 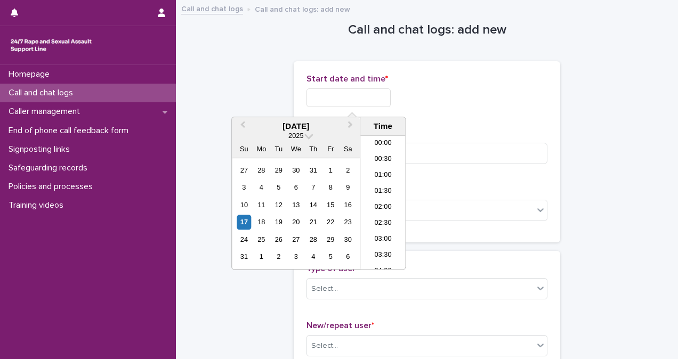 I want to click on p: Caller management, so click(x=46, y=111).